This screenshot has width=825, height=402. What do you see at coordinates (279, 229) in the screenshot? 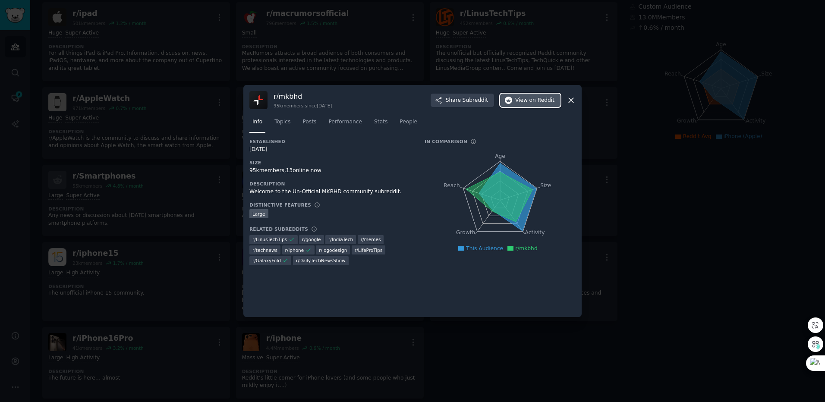
I see `h3: Related Subreddits` at bounding box center [279, 229].